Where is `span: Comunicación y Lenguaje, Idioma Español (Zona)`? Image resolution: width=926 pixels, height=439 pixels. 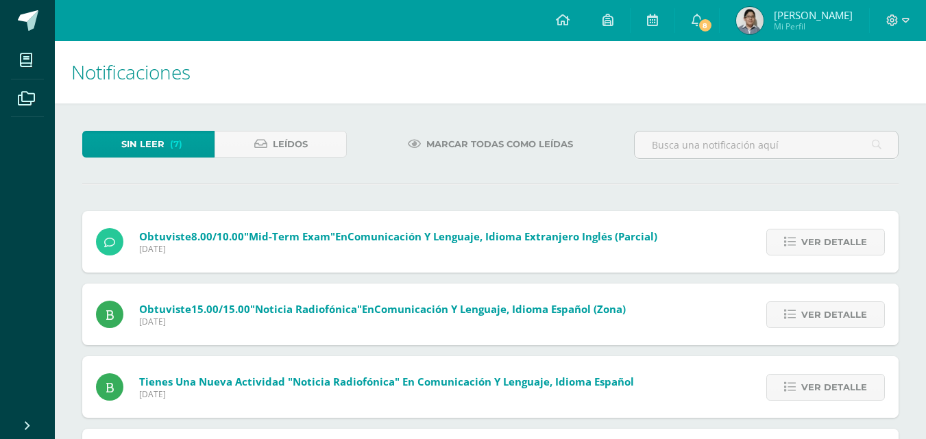 span: Comunicación y Lenguaje, Idioma Español (Zona) is located at coordinates (500, 309).